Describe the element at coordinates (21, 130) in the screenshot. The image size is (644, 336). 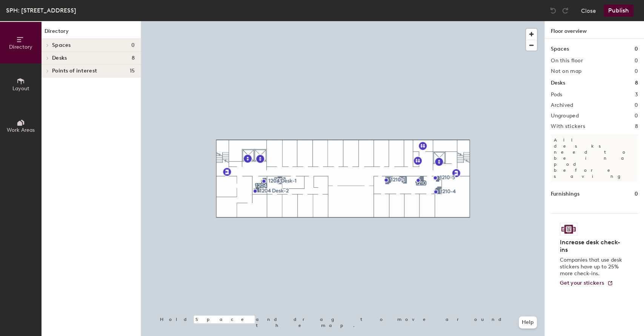
I see `span: Work Areas` at that location.